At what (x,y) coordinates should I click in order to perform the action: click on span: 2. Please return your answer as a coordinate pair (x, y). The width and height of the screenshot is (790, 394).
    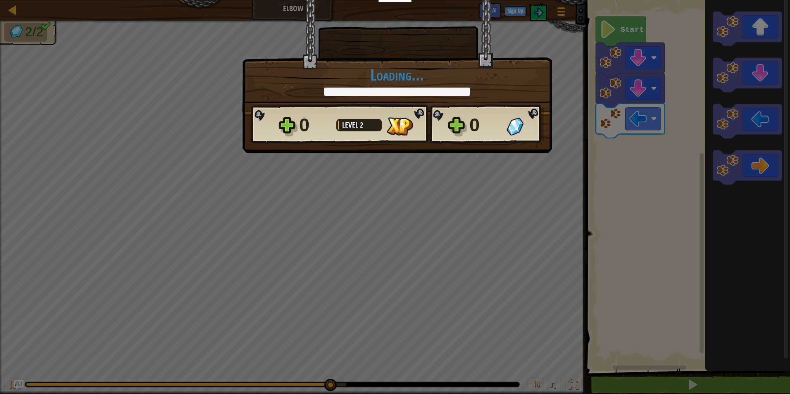
    Looking at the image, I should click on (361, 125).